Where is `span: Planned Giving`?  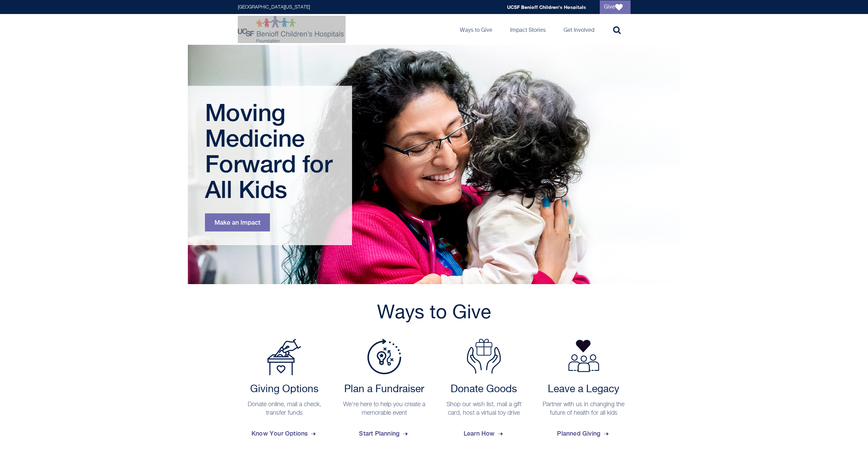
span: Planned Giving is located at coordinates (583, 434).